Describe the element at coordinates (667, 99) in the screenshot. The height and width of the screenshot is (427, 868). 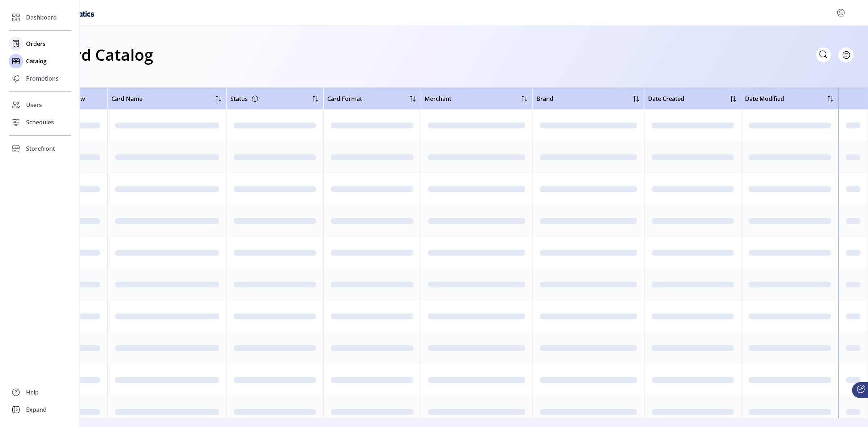
I see `span: Date Created` at that location.